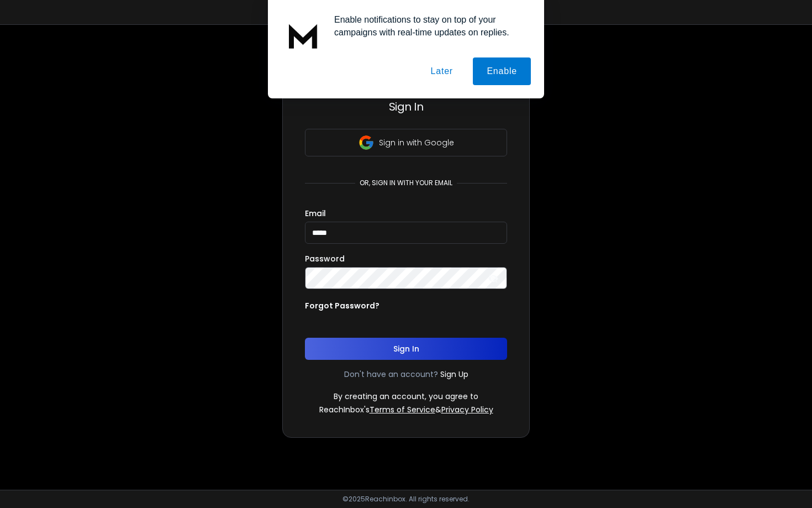 The width and height of the screenshot is (812, 508). What do you see at coordinates (406, 396) in the screenshot?
I see `p: By creating an account, you agree to` at bounding box center [406, 396].